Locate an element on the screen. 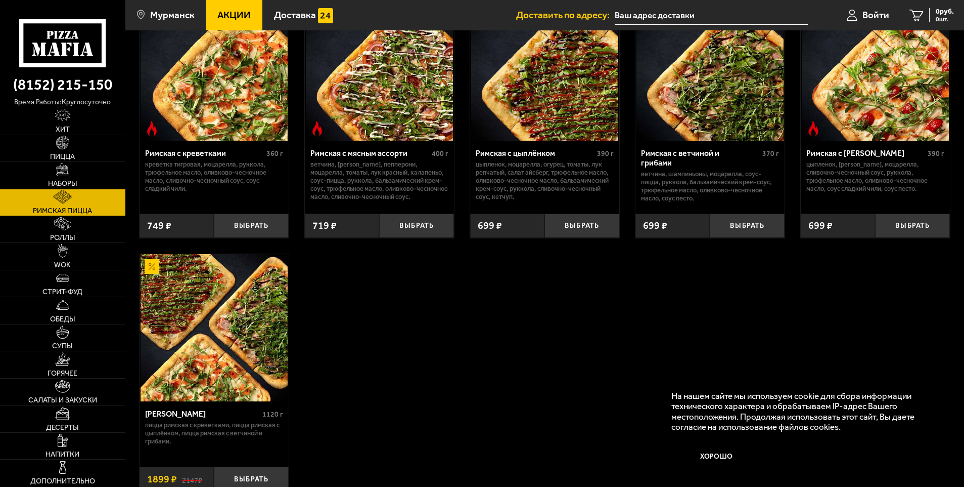  p: На нашем сайте мы используем cookie для сбора информации технического характера и обрабатываем IP... is located at coordinates (803, 411).